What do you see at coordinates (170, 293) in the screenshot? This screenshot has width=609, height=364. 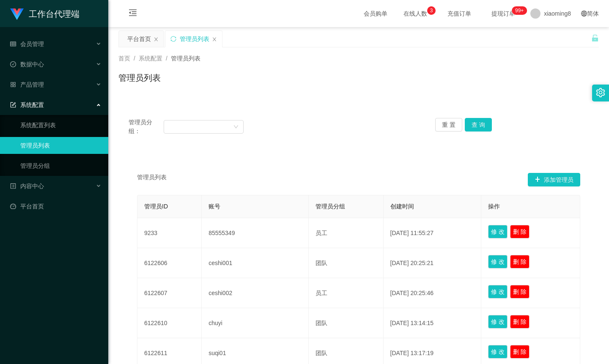 I see `td: 6122607` at bounding box center [170, 293].